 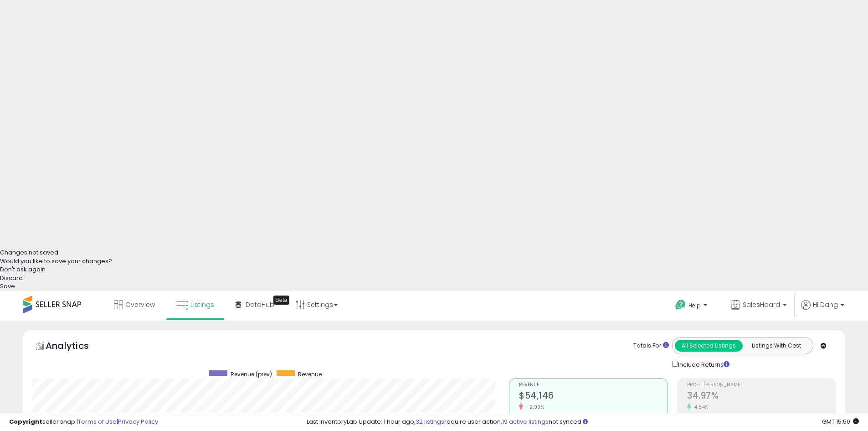 What do you see at coordinates (761, 396) in the screenshot?
I see `h2: 34.97%` at bounding box center [761, 396].